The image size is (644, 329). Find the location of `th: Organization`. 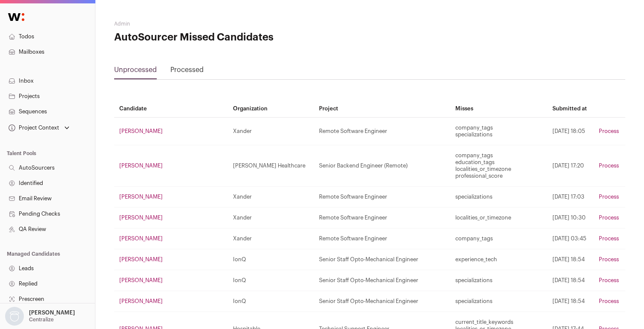

th: Organization is located at coordinates (271, 109).